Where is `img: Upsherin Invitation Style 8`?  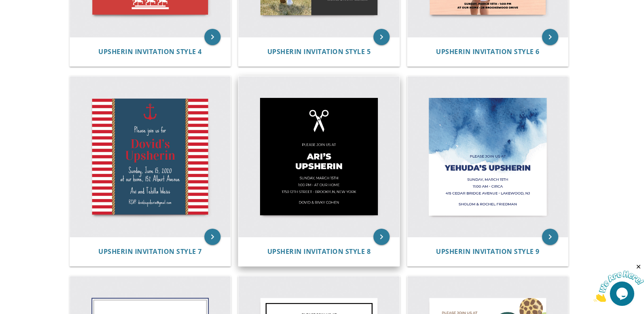
img: Upsherin Invitation Style 8 is located at coordinates (319, 157).